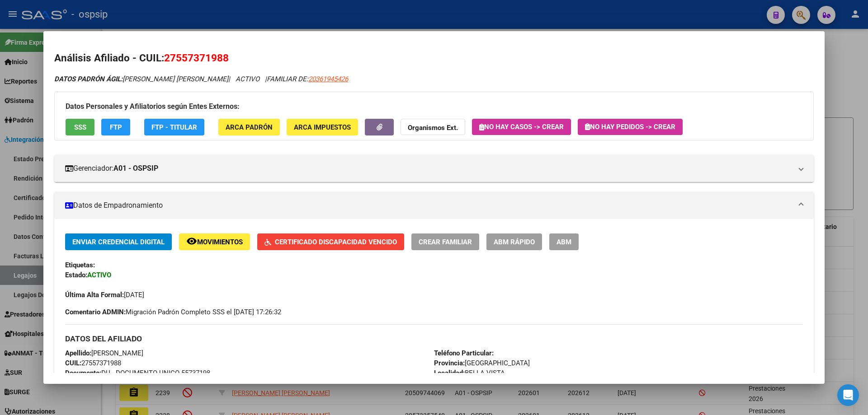 This screenshot has width=868, height=415. What do you see at coordinates (432, 128) in the screenshot?
I see `strong: Organismos Ext.` at bounding box center [432, 128].